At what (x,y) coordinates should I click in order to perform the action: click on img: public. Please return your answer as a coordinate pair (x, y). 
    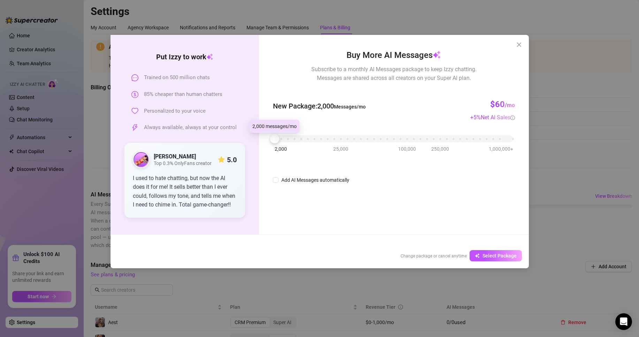
    Looking at the image, I should click on (141, 160).